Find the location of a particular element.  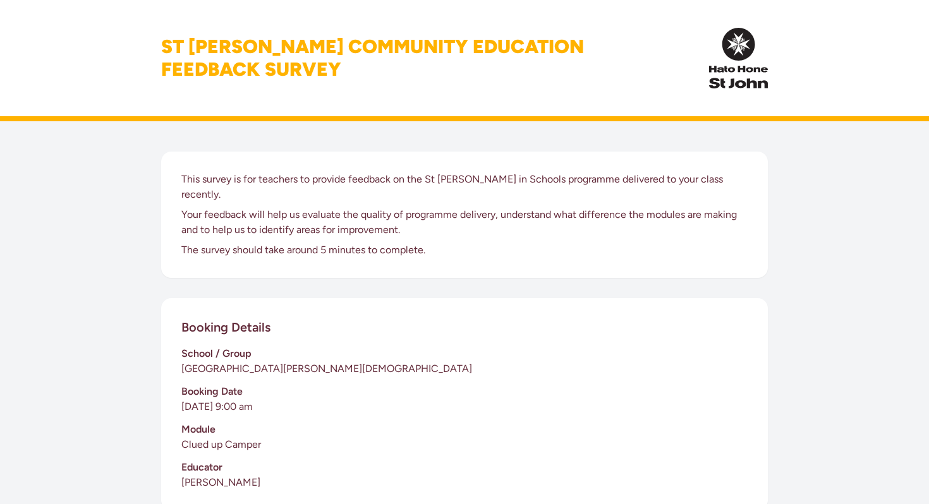

img: InPulse is located at coordinates (738, 58).